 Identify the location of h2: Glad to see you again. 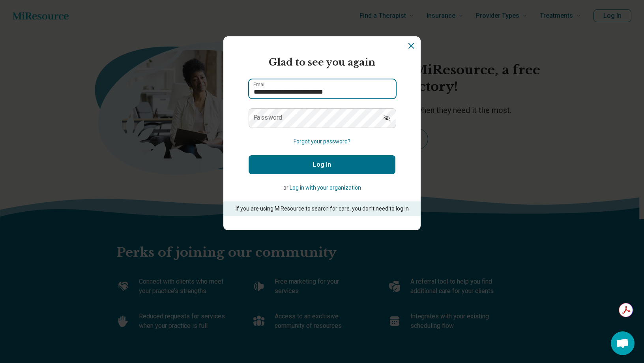
(322, 62).